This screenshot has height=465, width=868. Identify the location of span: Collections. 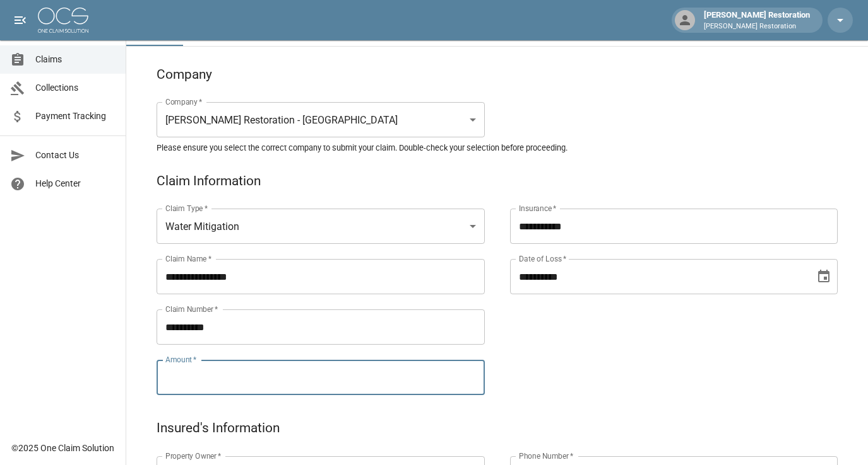
(75, 88).